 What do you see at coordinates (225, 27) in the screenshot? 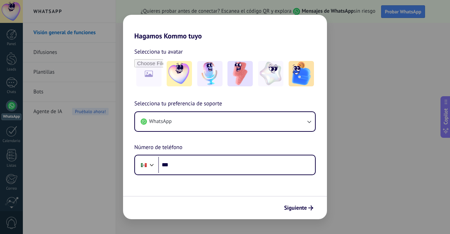
I see `h2: Hagamos Kommo tuyo` at bounding box center [225, 27].